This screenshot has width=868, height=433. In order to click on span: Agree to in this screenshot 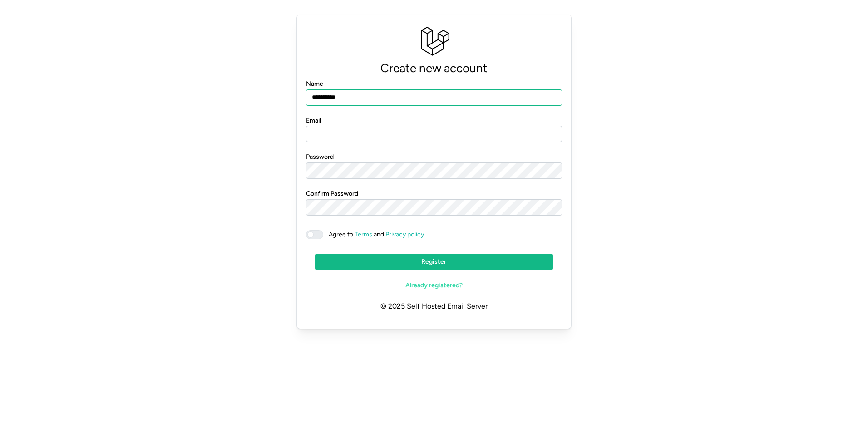, I will do `click(341, 234)`.